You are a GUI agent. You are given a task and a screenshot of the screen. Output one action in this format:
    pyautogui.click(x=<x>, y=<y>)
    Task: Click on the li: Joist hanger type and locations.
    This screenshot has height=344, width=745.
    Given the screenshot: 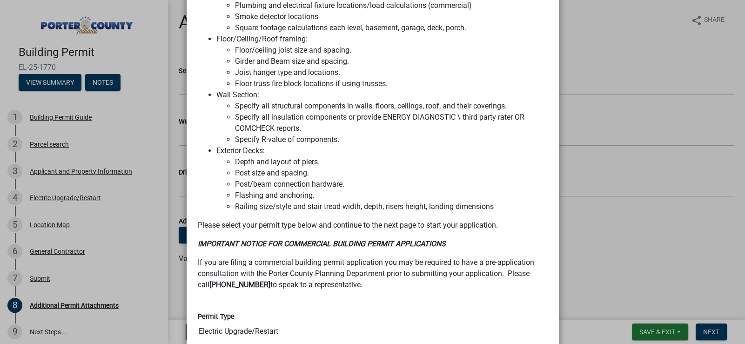 What is the action you would take?
    pyautogui.click(x=391, y=73)
    